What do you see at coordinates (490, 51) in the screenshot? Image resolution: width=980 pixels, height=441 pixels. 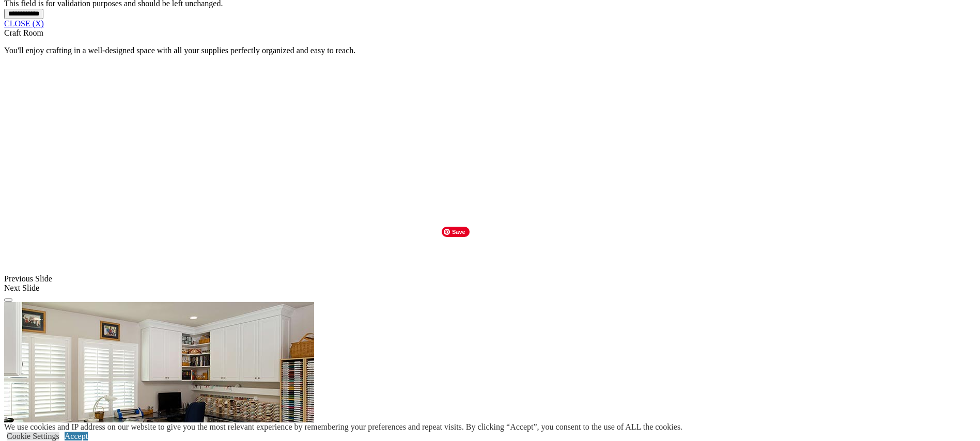 I see `p: You'll enjoy crafting in a well-designed space with all your supplies perfectly organized and eas...` at bounding box center [490, 51].